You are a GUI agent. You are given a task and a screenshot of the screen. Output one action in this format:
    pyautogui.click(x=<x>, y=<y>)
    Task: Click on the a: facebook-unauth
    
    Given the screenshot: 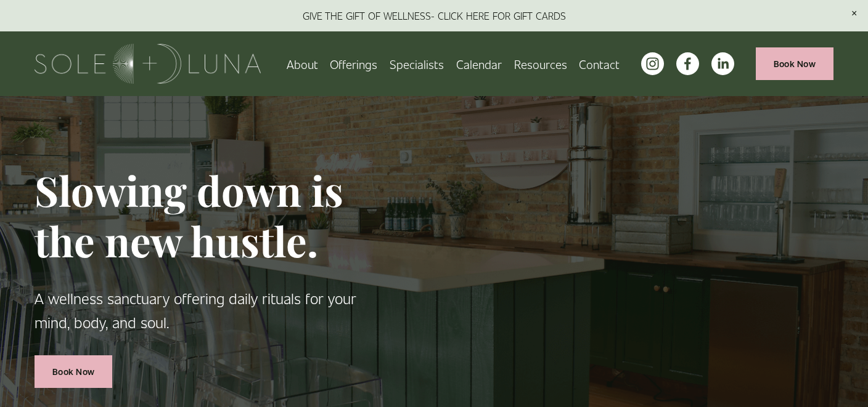 What is the action you would take?
    pyautogui.click(x=687, y=63)
    